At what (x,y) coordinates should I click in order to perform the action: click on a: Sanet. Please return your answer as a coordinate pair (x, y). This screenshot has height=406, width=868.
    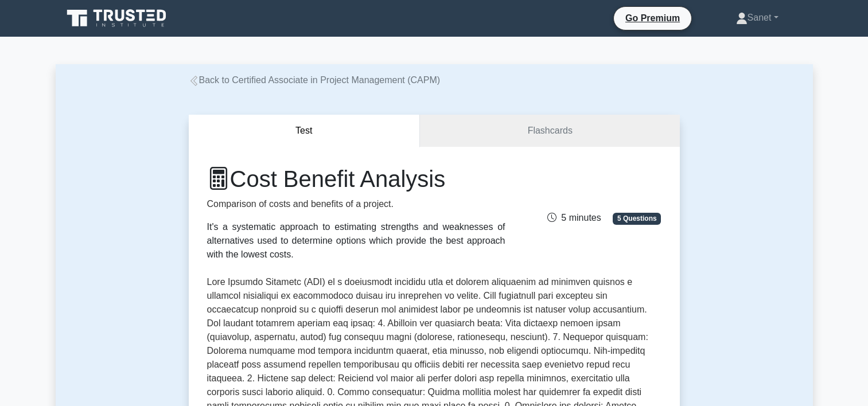
    Looking at the image, I should click on (757, 17).